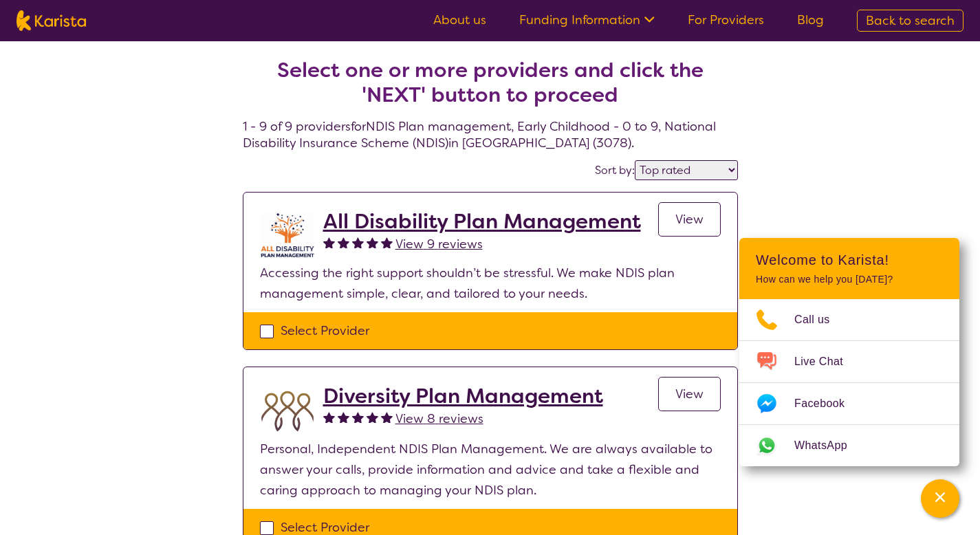 Image resolution: width=980 pixels, height=535 pixels. Describe the element at coordinates (439, 244) in the screenshot. I see `span: View 9 reviews` at that location.